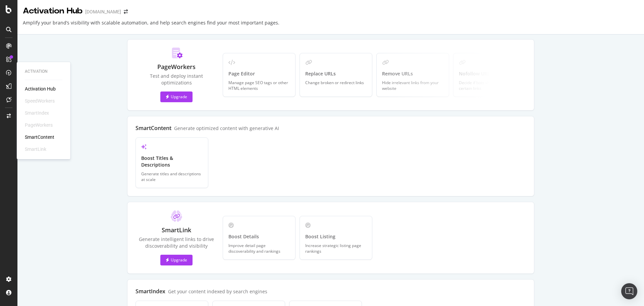 The width and height of the screenshot is (644, 306). I want to click on img: Do_Km7dJ.svg, so click(176, 53).